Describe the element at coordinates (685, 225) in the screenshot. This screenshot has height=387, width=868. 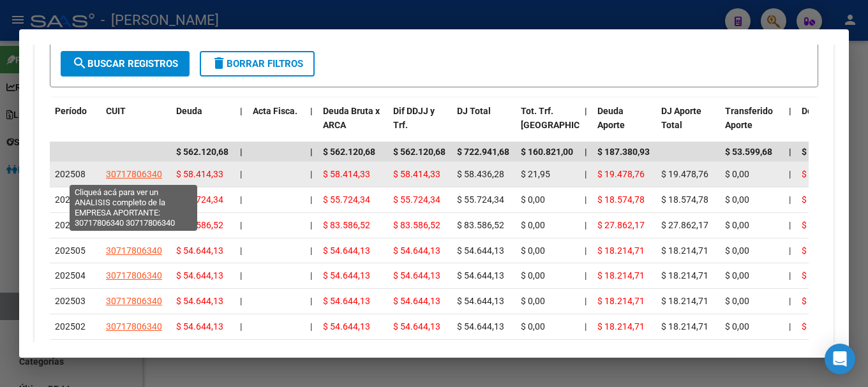
I see `span: $ 27.862,17` at that location.